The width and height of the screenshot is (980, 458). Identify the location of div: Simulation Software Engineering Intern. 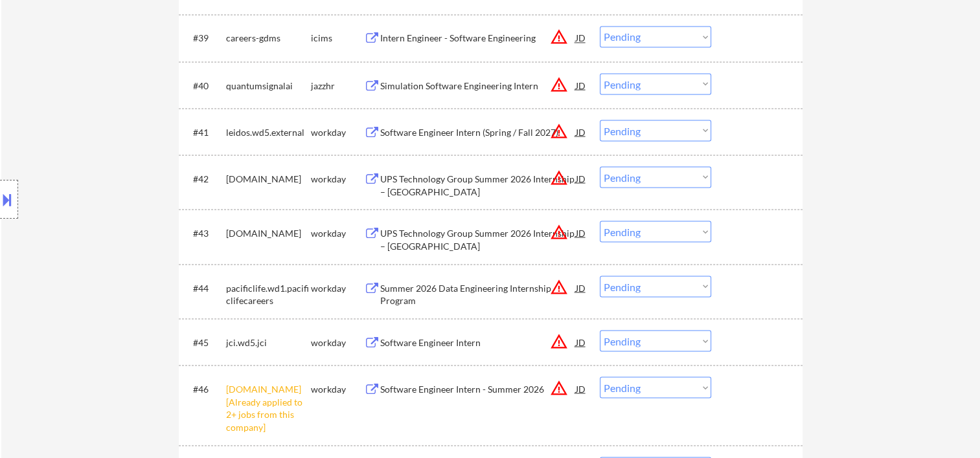
(478, 86).